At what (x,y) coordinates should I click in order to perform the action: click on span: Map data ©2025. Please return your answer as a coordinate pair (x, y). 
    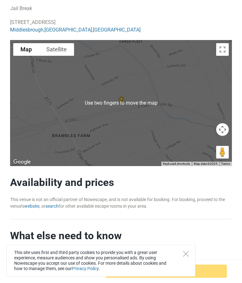
    Looking at the image, I should click on (205, 164).